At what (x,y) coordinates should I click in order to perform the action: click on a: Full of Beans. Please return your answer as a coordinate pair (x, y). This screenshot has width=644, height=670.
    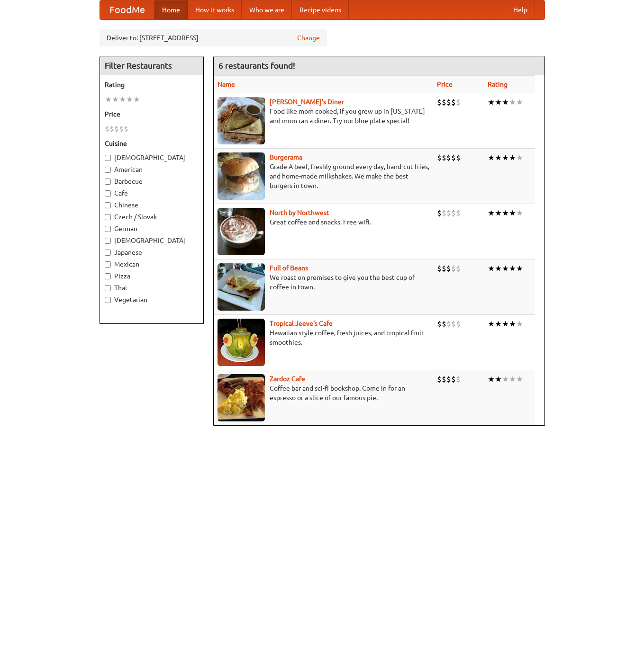
    Looking at the image, I should click on (288, 268).